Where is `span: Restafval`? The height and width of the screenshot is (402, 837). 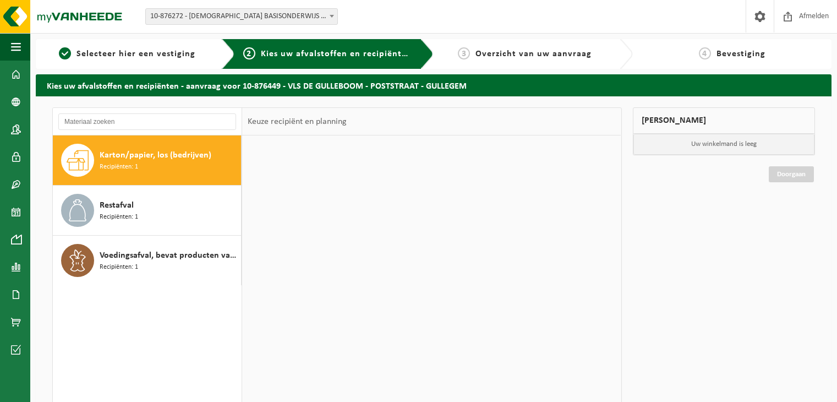 span: Restafval is located at coordinates (117, 205).